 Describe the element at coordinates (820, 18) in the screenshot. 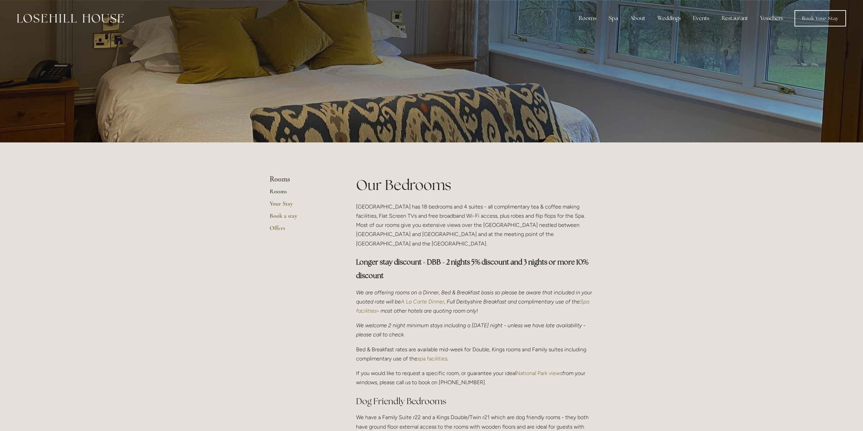

I see `a: Book Your Stay` at that location.